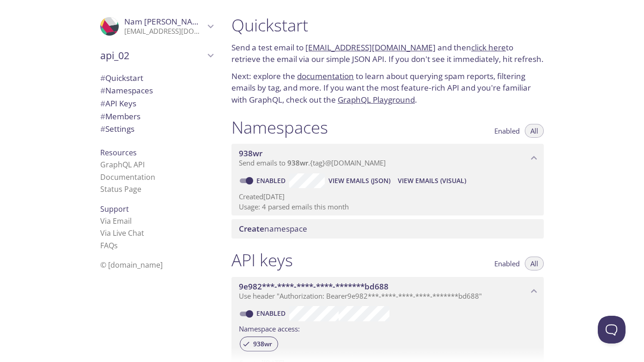 The height and width of the screenshot is (362, 644). I want to click on label: Namespace access:, so click(269, 328).